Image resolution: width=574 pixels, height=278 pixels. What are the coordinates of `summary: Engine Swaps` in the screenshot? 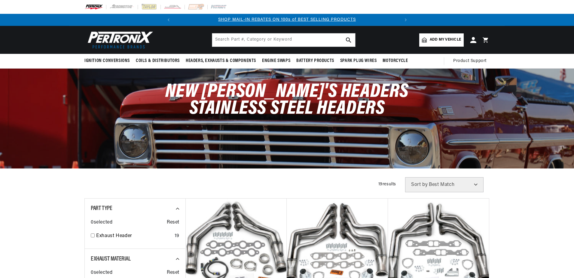 It's located at (276, 61).